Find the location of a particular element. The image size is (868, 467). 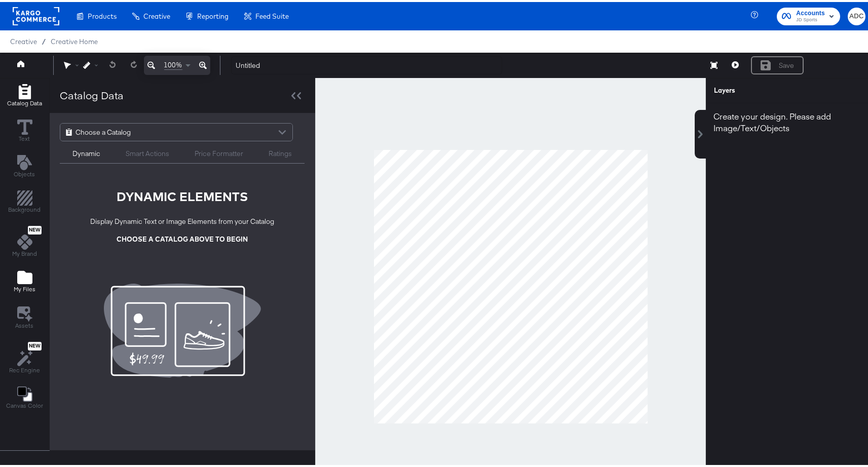

span: Choose a Catalog is located at coordinates (103, 130).